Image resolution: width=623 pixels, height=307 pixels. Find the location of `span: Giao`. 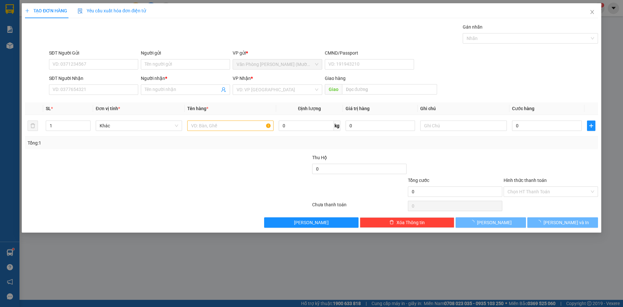

span: Giao is located at coordinates (333, 89).